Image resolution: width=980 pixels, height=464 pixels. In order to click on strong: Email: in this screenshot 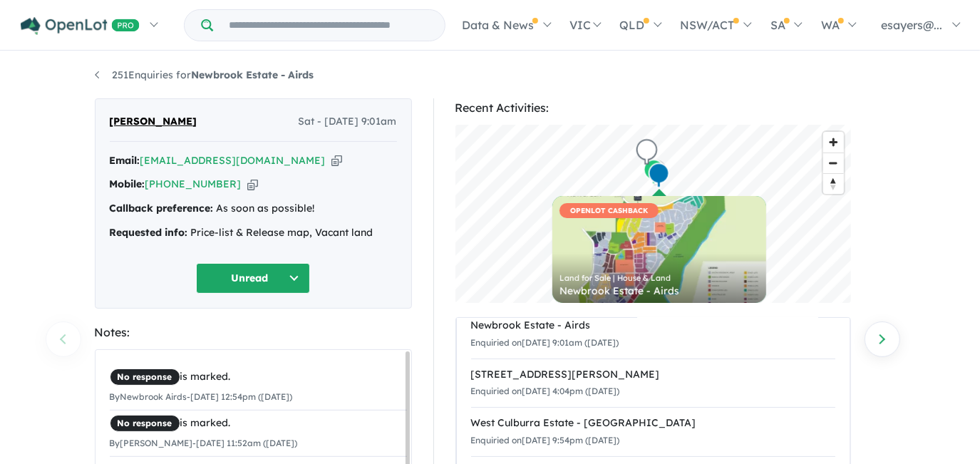, I will do `click(125, 160)`.